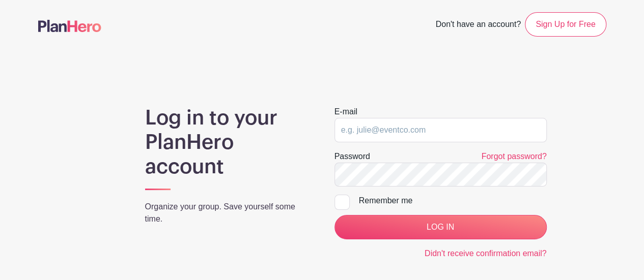 The height and width of the screenshot is (280, 644). Describe the element at coordinates (227, 142) in the screenshot. I see `h1: Log in to your PlanHero account` at that location.